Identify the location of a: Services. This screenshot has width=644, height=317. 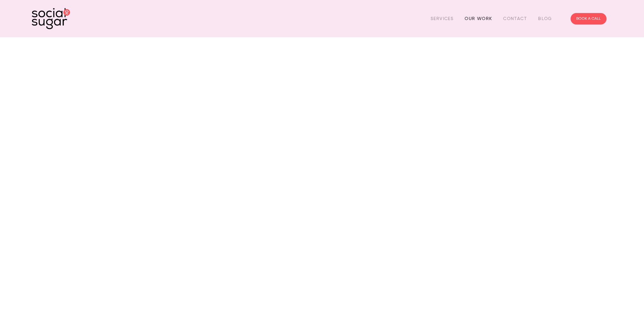
(442, 18).